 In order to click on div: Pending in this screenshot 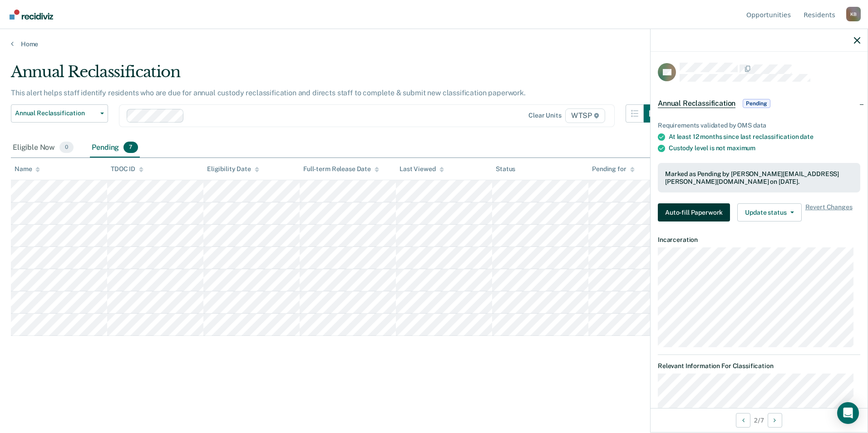, I will do `click(115, 148)`.